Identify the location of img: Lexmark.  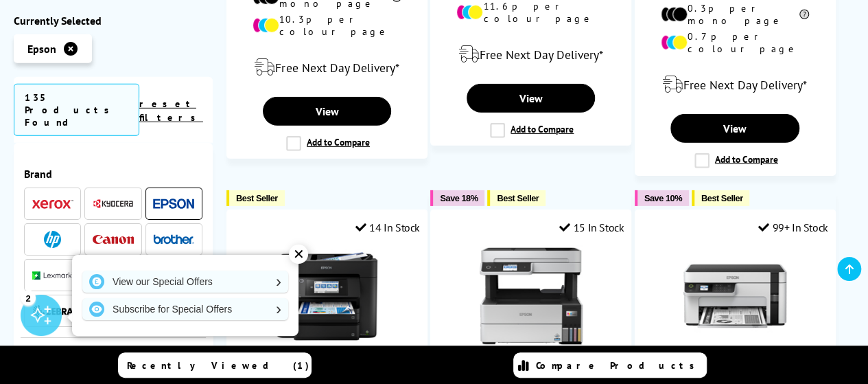
(53, 275).